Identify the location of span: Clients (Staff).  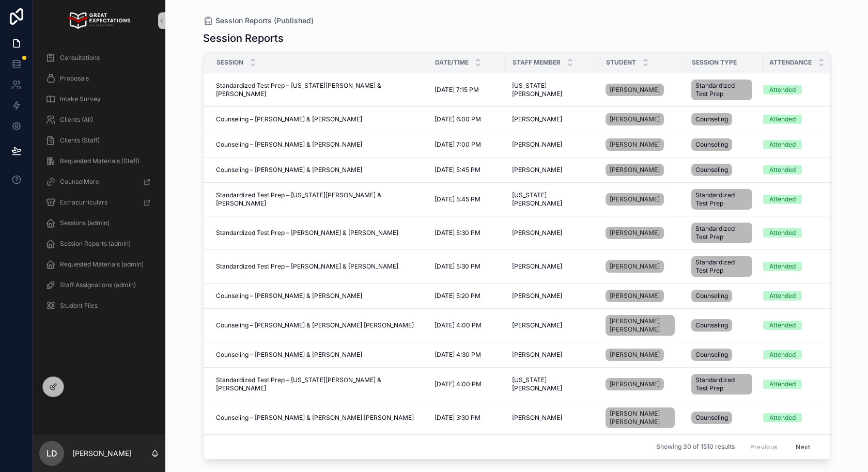
(80, 141).